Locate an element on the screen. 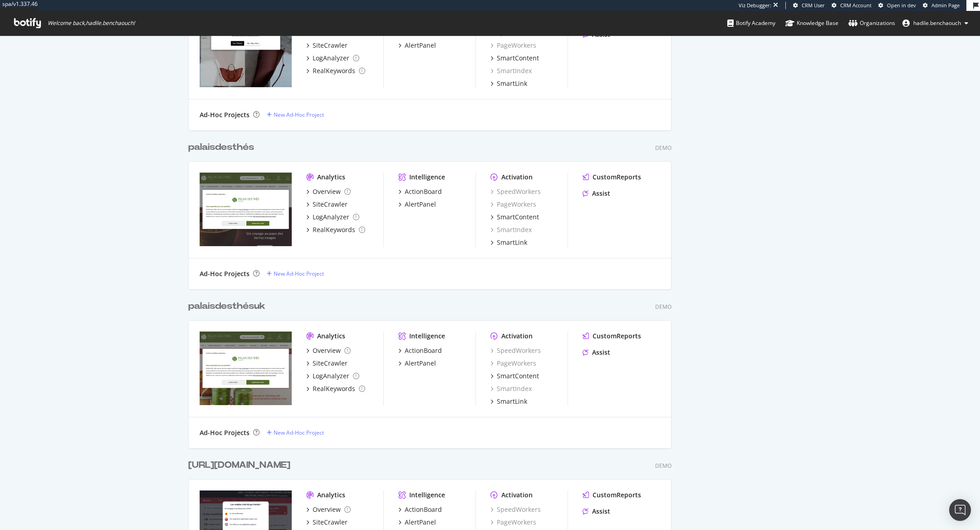 The height and width of the screenshot is (530, 980). a: CRM Account is located at coordinates (852, 5).